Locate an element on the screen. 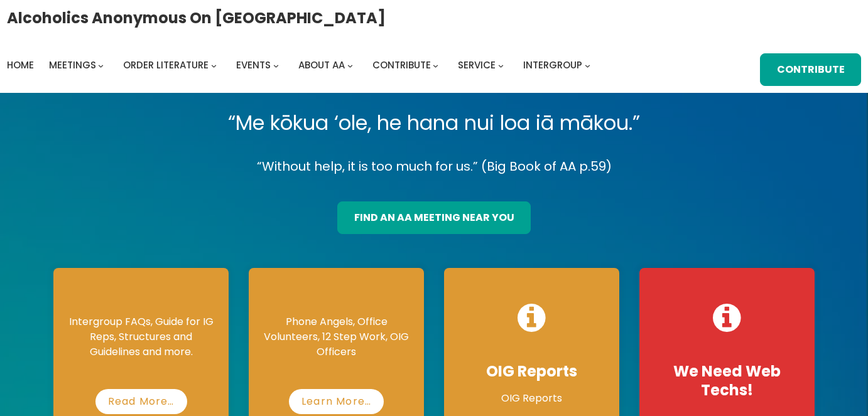  span: Meetings is located at coordinates (72, 65).